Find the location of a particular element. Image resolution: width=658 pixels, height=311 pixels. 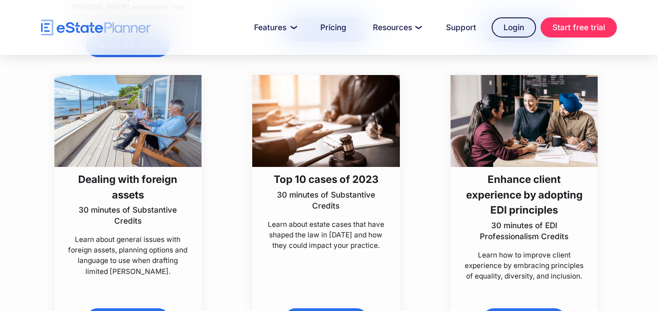

a: Resources is located at coordinates (396, 27).